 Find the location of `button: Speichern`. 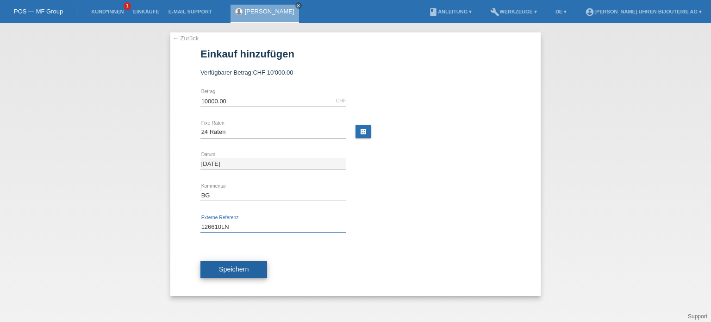

button: Speichern is located at coordinates (234, 269).